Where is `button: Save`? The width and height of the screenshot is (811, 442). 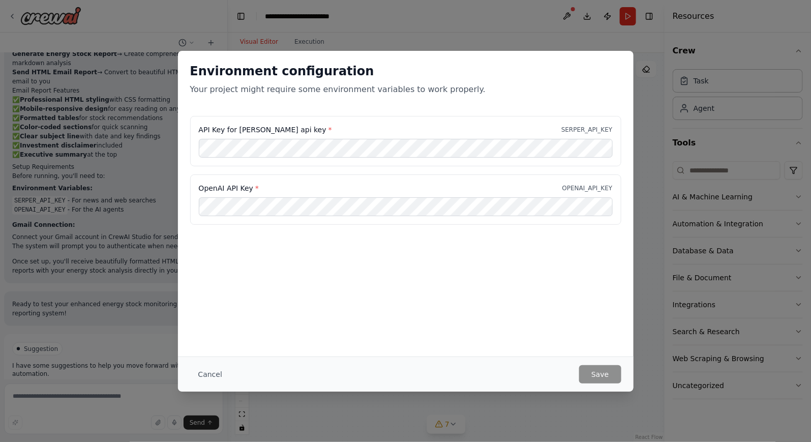 button: Save is located at coordinates (600, 374).